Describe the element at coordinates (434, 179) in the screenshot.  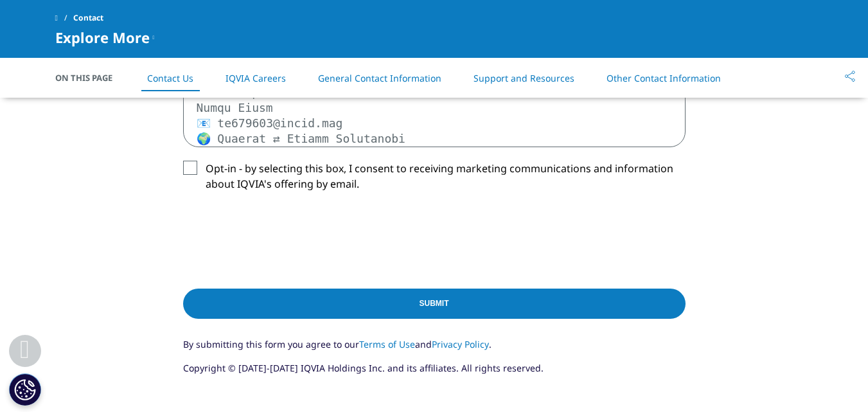
I see `label: Opt-in - by selecting this box, I consent to receiving marketing communications and information a...` at that location.